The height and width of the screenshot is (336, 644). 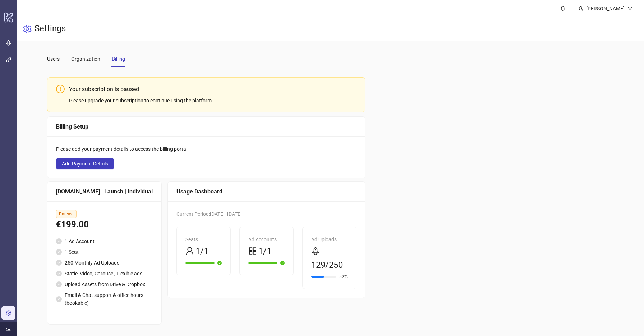 What do you see at coordinates (85, 163) in the screenshot?
I see `span: Add Payment Details` at bounding box center [85, 163].